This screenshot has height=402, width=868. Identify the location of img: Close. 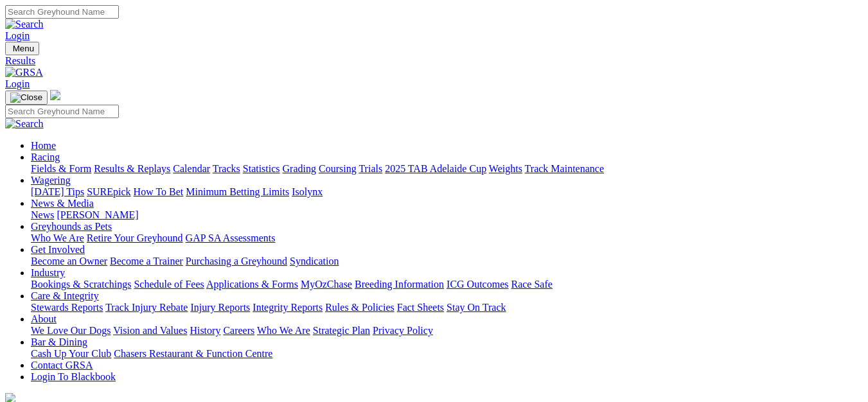
(26, 98).